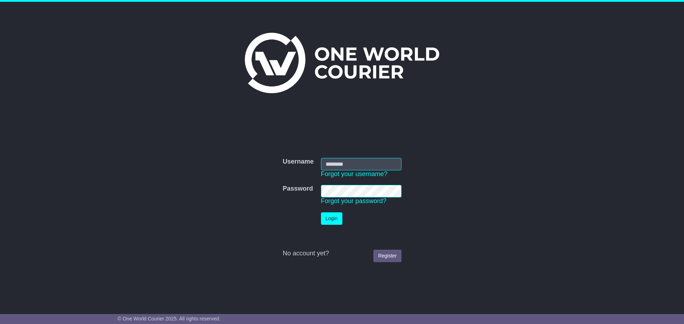 Image resolution: width=684 pixels, height=324 pixels. Describe the element at coordinates (298, 162) in the screenshot. I see `label: Username` at that location.